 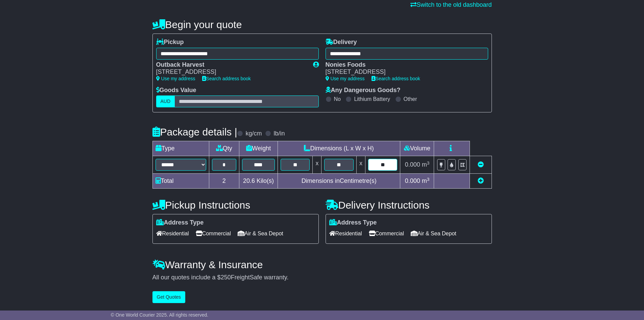 What do you see at coordinates (451, 5) in the screenshot?
I see `a: Switch to the old dashboard` at bounding box center [451, 5].